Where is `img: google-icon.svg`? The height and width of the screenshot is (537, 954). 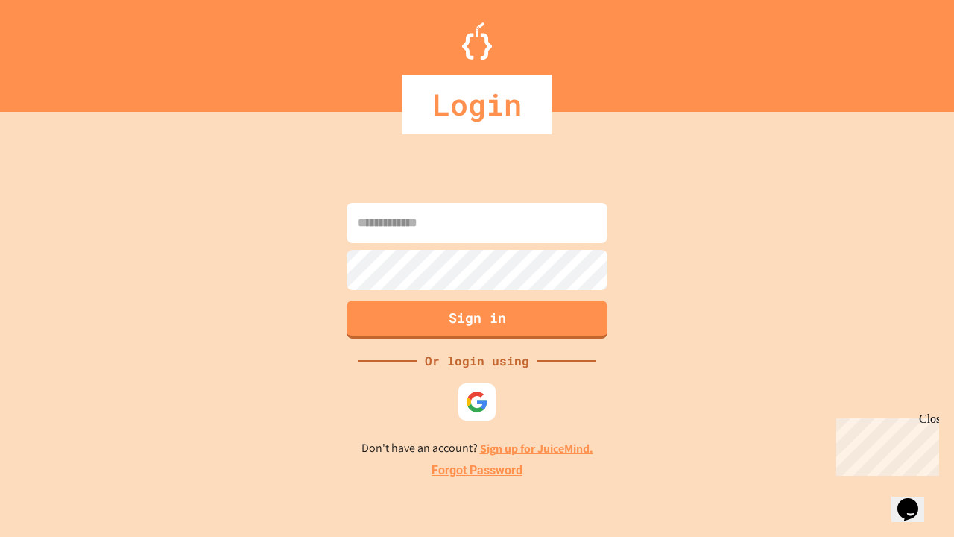
img: google-icon.svg is located at coordinates (477, 402).